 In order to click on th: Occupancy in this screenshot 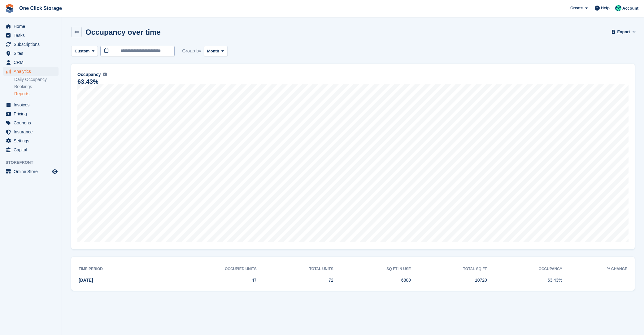, I will do `click(524, 269)`.